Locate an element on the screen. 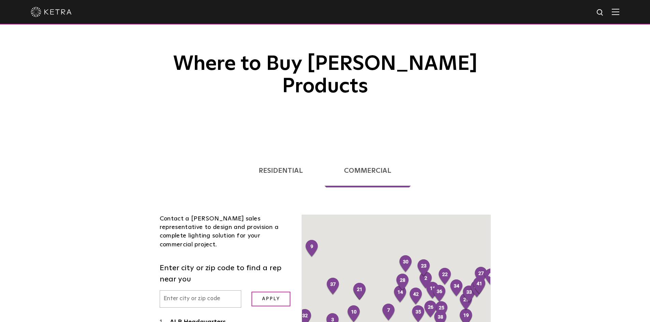  div: 24 is located at coordinates (292, 249).